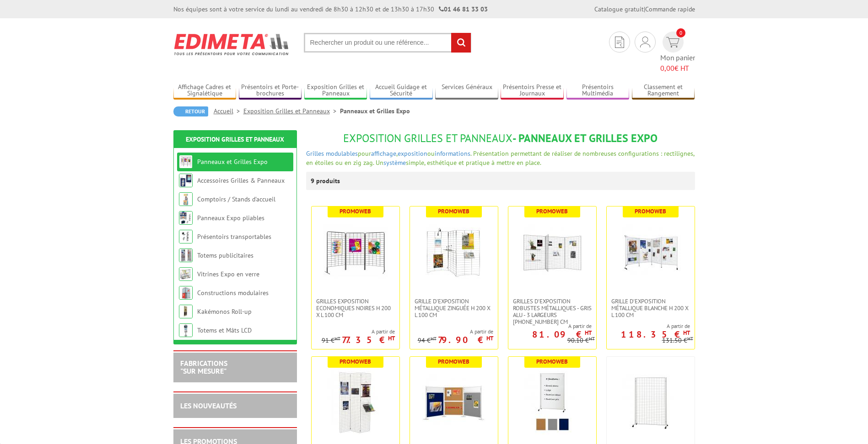  Describe the element at coordinates (331, 340) in the screenshot. I see `p: 91 €` at that location.